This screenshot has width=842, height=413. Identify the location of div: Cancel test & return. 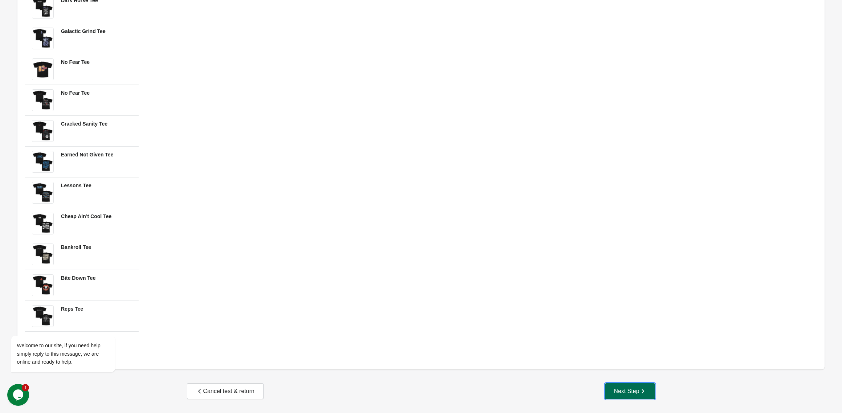
(225, 391).